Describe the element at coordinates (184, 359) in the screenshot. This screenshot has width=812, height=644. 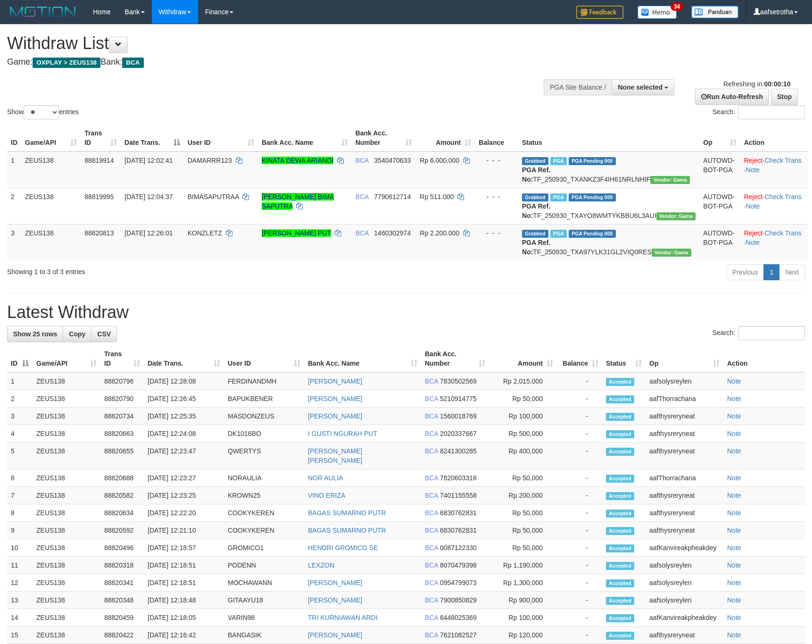
I see `th: Date Trans.: activate to sort column ascending` at that location.